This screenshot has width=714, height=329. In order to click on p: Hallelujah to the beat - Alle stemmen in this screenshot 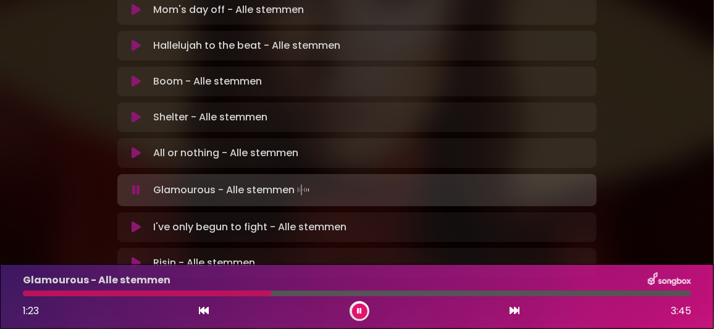, I will do `click(246, 46)`.